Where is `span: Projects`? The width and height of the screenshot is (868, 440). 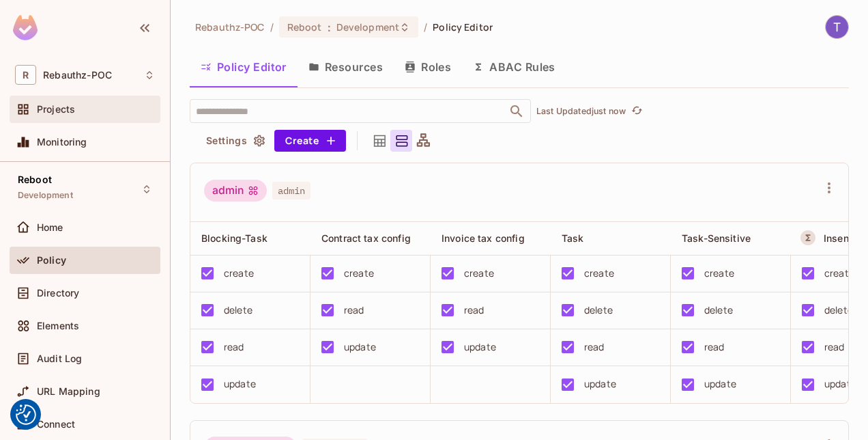
span: Projects is located at coordinates (56, 109).